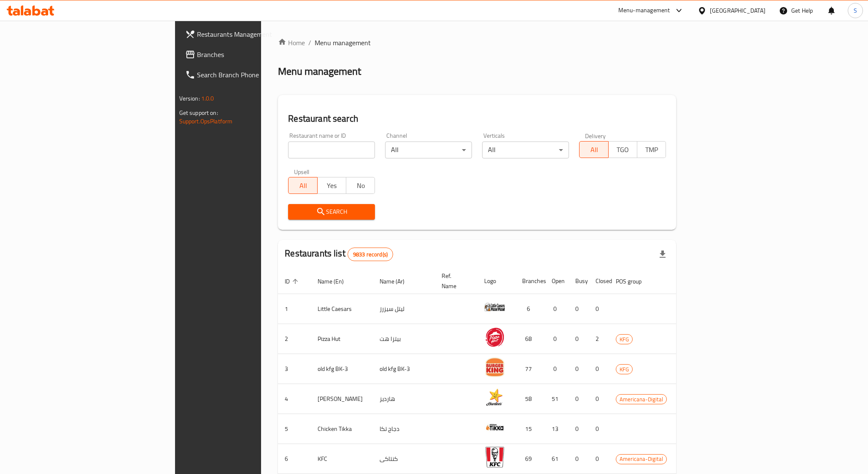  I want to click on th: Busy, so click(579, 281).